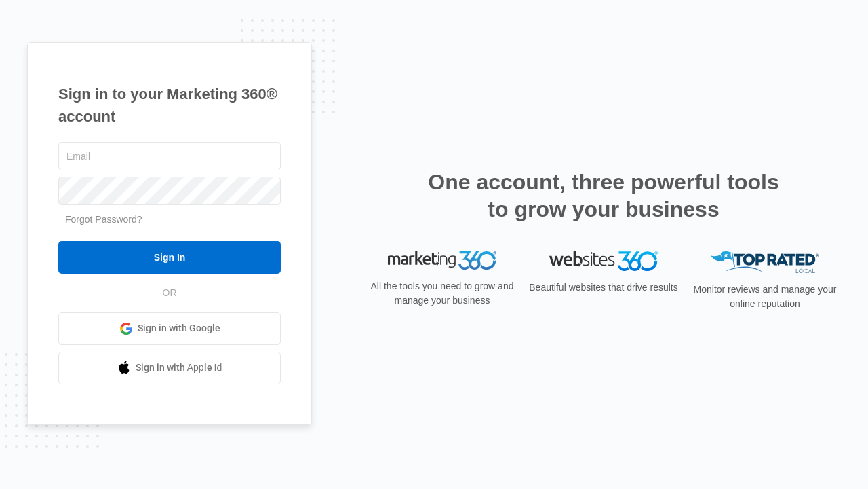  Describe the element at coordinates (765, 297) in the screenshot. I see `p: Monitor reviews and manage your online reputation` at that location.